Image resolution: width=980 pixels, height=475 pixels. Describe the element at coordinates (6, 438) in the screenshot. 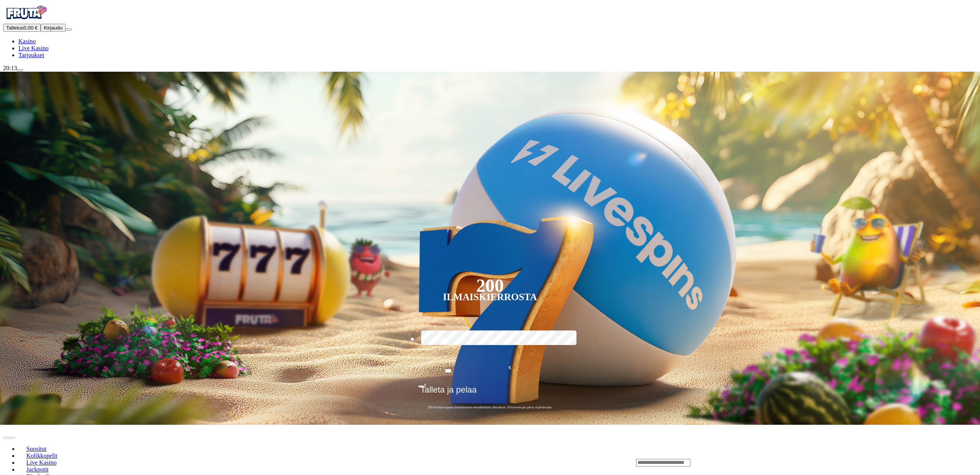

I see `button: prev slide` at that location.